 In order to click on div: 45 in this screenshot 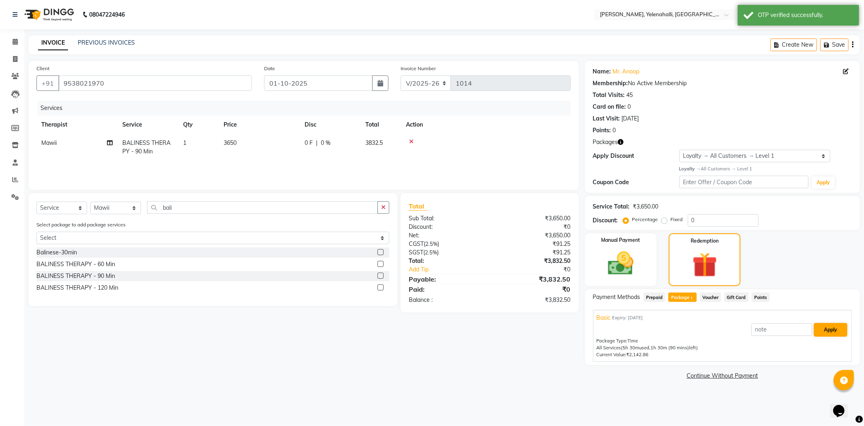, I will do `click(630, 95)`.